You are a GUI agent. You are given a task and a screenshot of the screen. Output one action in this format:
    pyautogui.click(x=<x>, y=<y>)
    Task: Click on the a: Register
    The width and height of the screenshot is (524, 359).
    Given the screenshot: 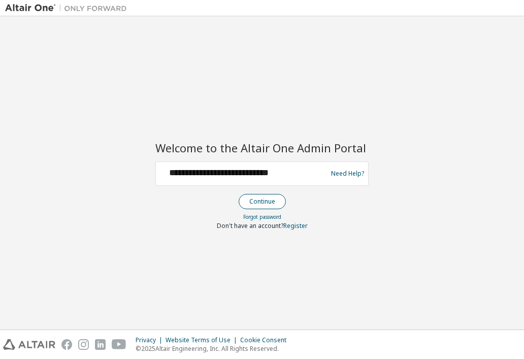 What is the action you would take?
    pyautogui.click(x=296, y=226)
    